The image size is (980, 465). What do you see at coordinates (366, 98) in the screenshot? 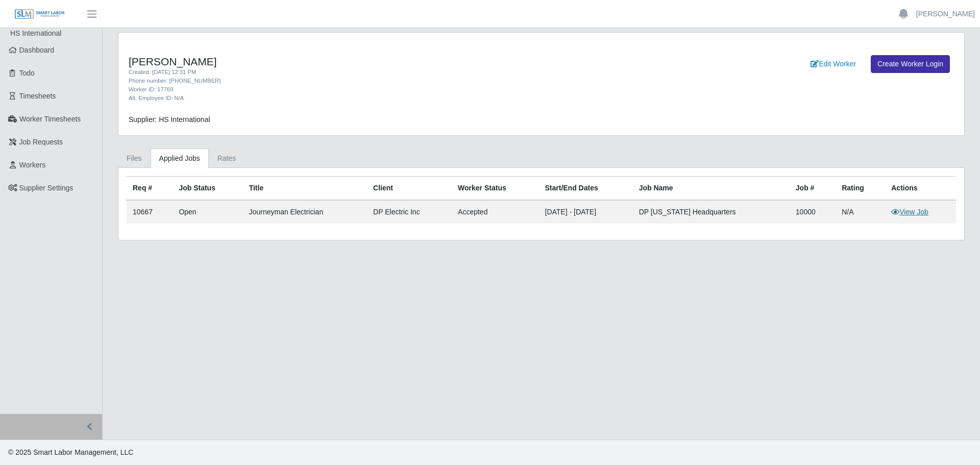
I see `div: Alt. Employee ID: N/A` at bounding box center [366, 98].